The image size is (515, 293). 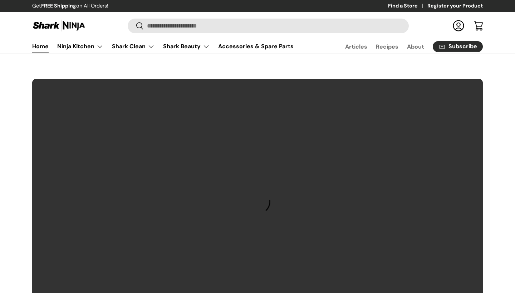 I want to click on a: Articles, so click(x=356, y=47).